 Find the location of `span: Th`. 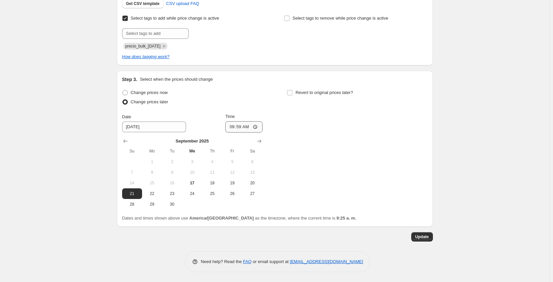

span: Th is located at coordinates (212, 151).